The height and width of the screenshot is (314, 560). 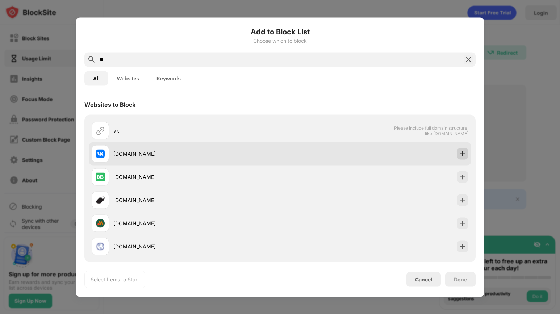 What do you see at coordinates (128, 78) in the screenshot?
I see `button: Websites` at bounding box center [128, 78].